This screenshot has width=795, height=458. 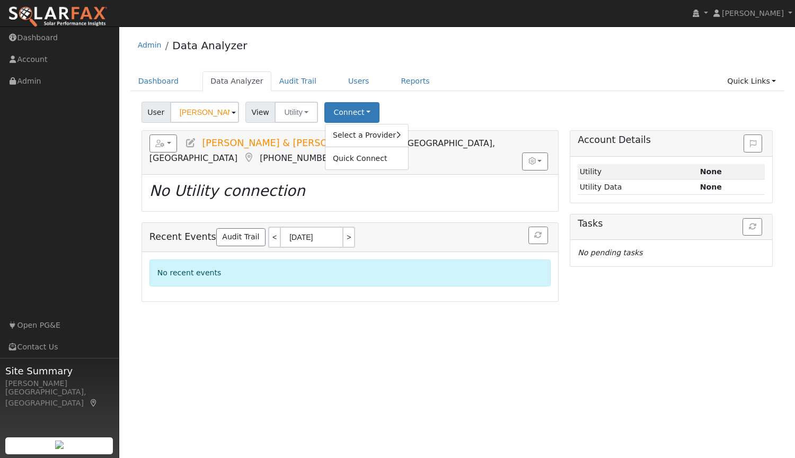 What do you see at coordinates (158, 81) in the screenshot?
I see `a: Dashboard` at bounding box center [158, 81].